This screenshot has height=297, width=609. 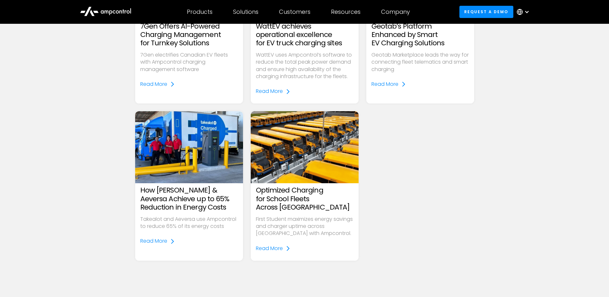 I want to click on div: Company, so click(x=395, y=12).